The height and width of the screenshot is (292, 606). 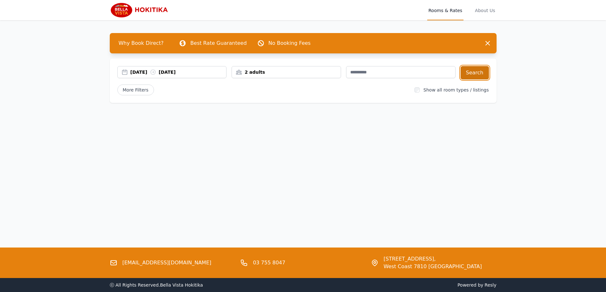 I want to click on img: Bella Vista Hokitika, so click(x=140, y=10).